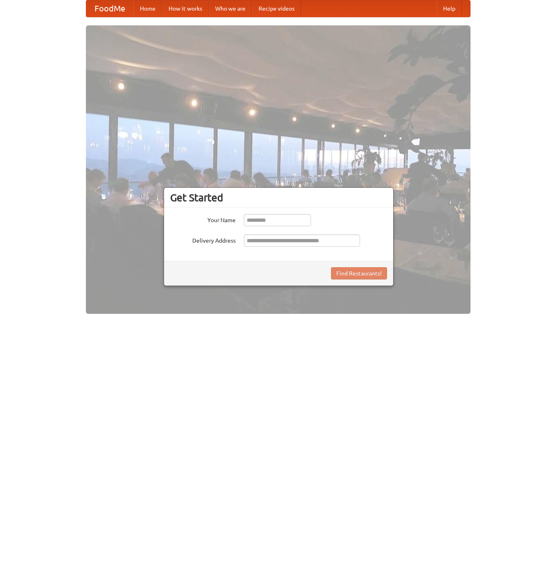 This screenshot has height=579, width=556. Describe the element at coordinates (203, 219) in the screenshot. I see `label: Your Name` at that location.